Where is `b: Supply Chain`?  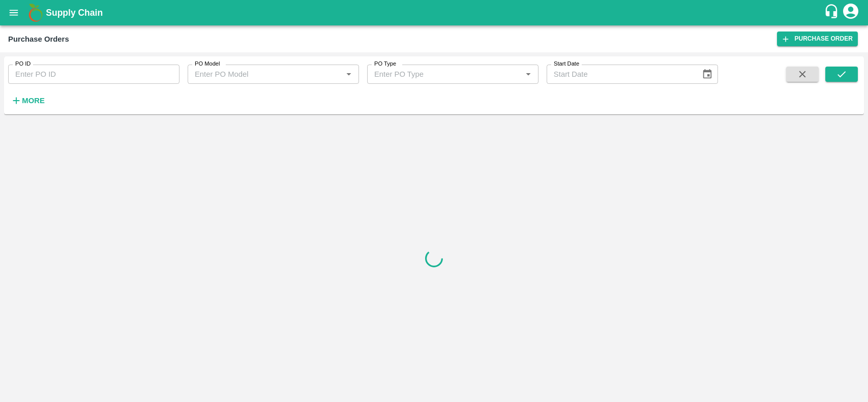
b: Supply Chain is located at coordinates (74, 13).